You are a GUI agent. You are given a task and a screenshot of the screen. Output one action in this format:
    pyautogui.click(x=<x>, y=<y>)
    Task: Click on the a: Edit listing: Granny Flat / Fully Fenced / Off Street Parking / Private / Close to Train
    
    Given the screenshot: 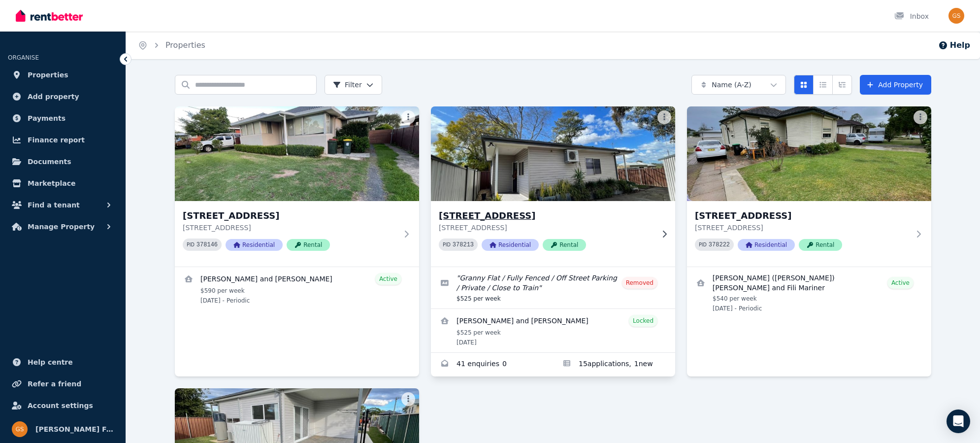 What is the action you would take?
    pyautogui.click(x=553, y=288)
    